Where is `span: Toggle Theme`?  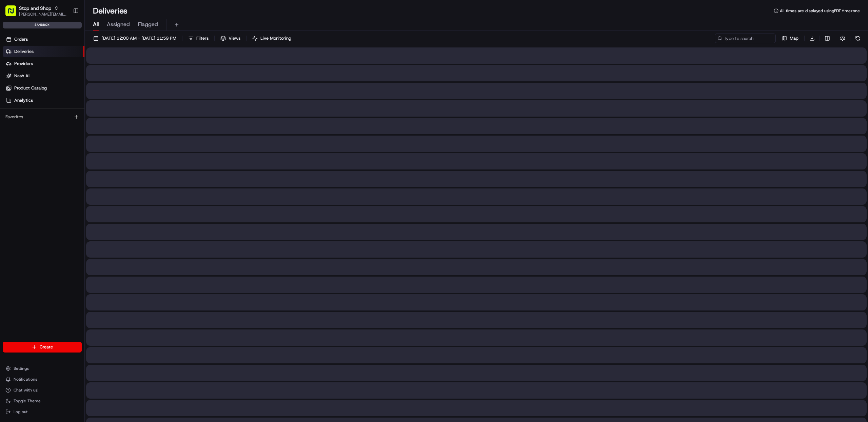 span: Toggle Theme is located at coordinates (27, 401).